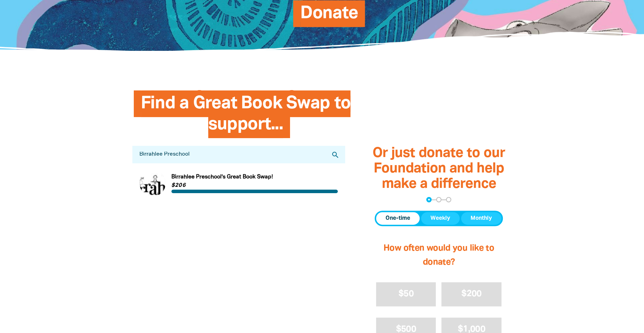 This screenshot has height=333, width=644. Describe the element at coordinates (406, 294) in the screenshot. I see `button: $50` at that location.